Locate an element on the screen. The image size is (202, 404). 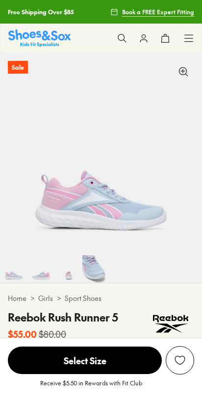
button: Add to Wishlist is located at coordinates (180, 360).